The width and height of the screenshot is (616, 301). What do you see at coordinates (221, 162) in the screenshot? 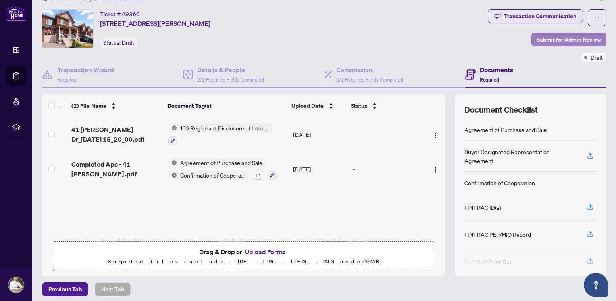
I see `span: Agreement of Purchase and Sale` at bounding box center [221, 162].